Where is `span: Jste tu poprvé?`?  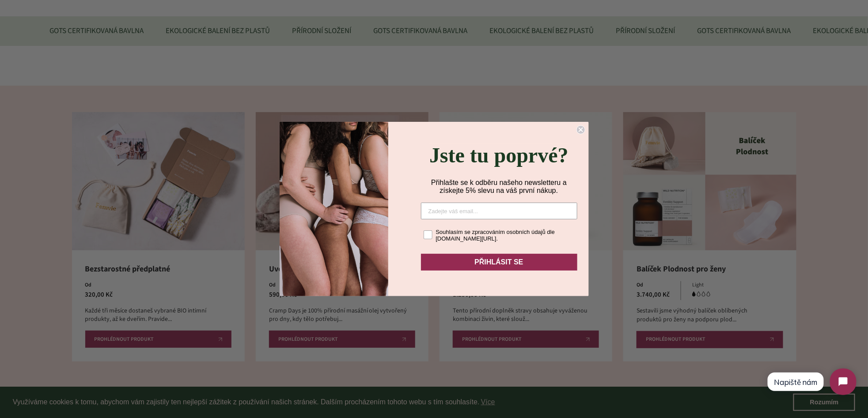 span: Jste tu poprvé? is located at coordinates (499, 155).